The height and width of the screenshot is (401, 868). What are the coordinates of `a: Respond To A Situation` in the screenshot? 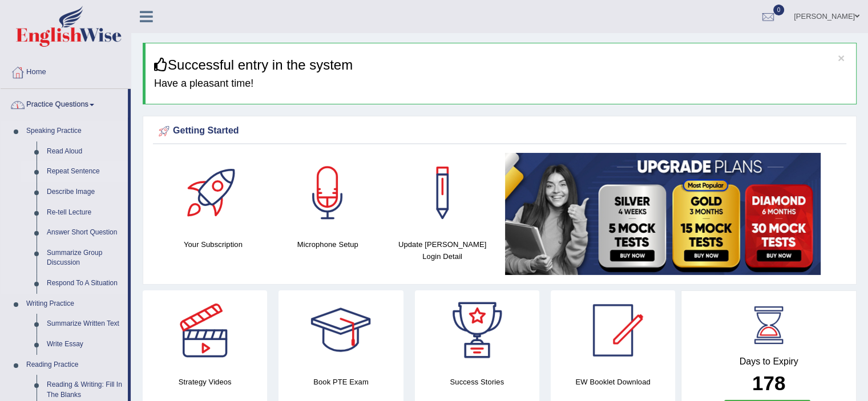 It's located at (85, 283).